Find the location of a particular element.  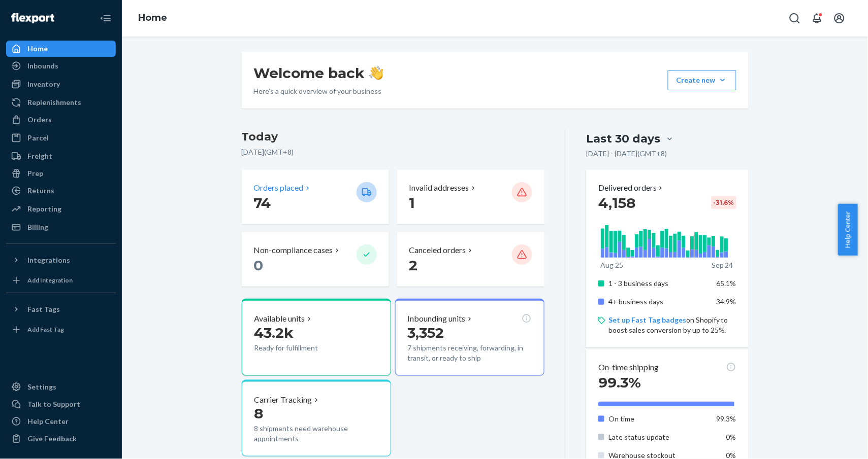

p: Carrier Tracking is located at coordinates (283, 400).